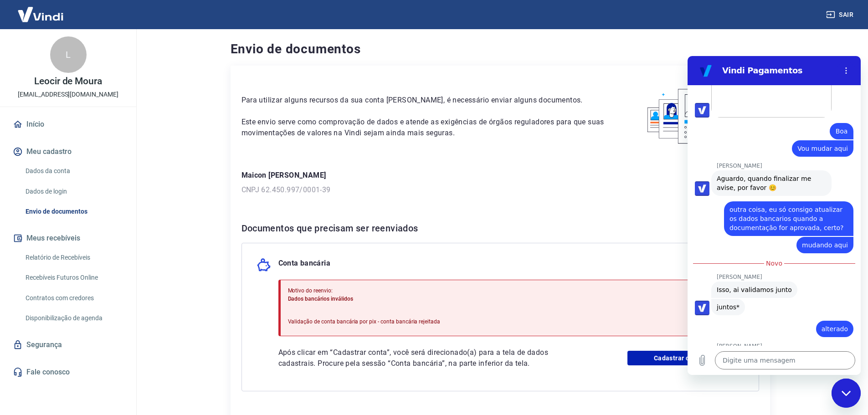  Describe the element at coordinates (84, 127) in the screenshot. I see `span: Aguardo, quando finalizar me avise, por favor 😊️` at that location.